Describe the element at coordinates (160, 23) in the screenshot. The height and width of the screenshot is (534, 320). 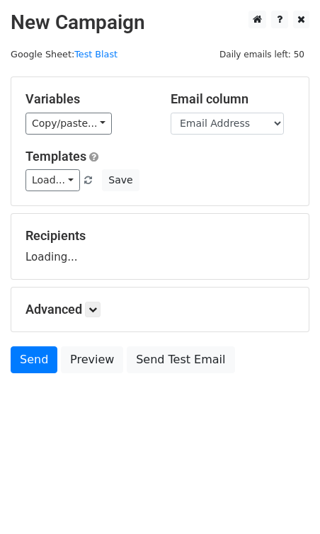
I see `h2: New Campaign` at that location.